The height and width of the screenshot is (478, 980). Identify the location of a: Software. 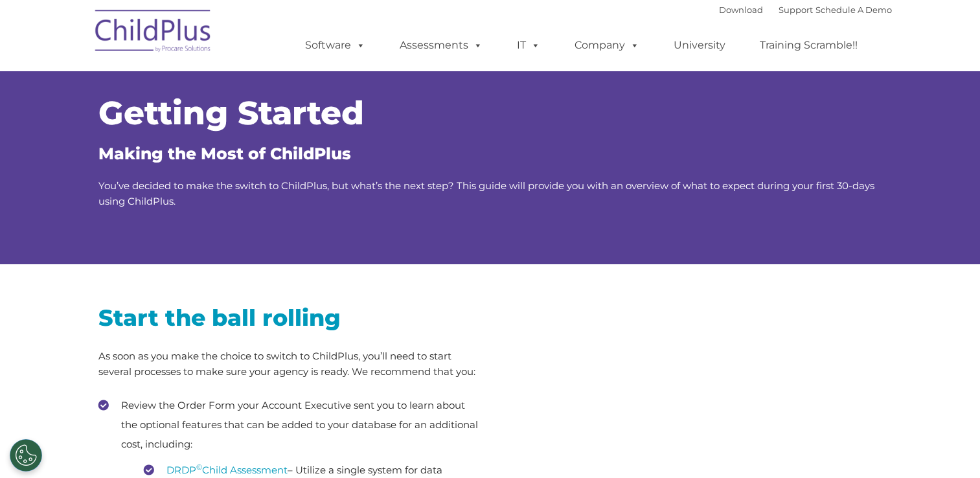
(335, 45).